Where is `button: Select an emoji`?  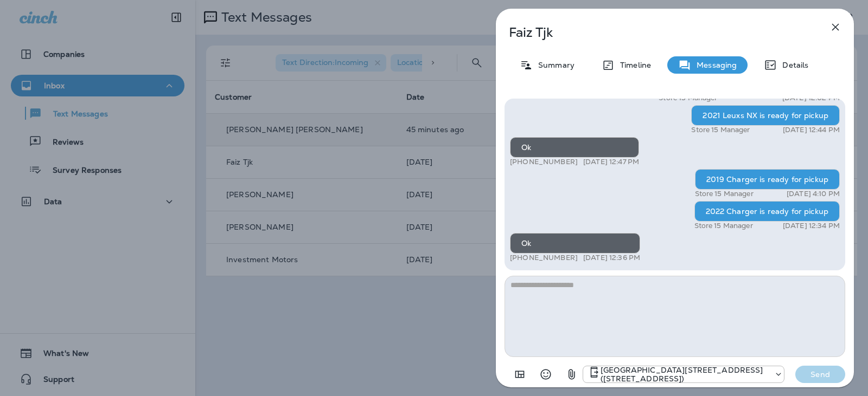 button: Select an emoji is located at coordinates (546, 375).